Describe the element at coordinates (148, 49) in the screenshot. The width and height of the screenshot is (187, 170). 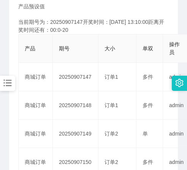
I see `span: 单双` at that location.